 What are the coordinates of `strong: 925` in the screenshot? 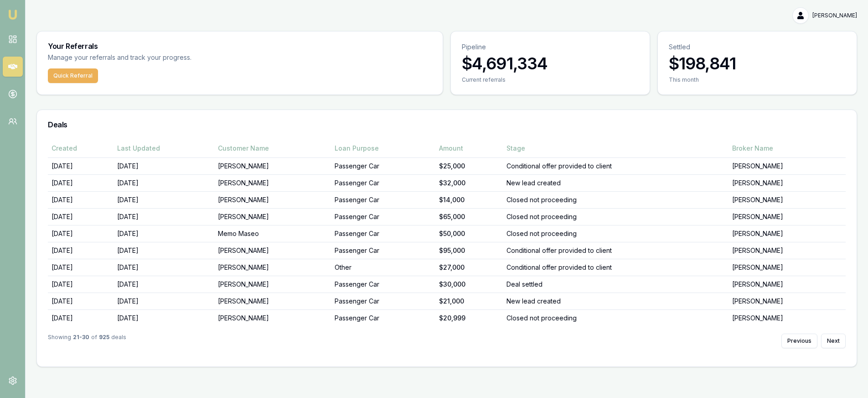 It's located at (104, 341).